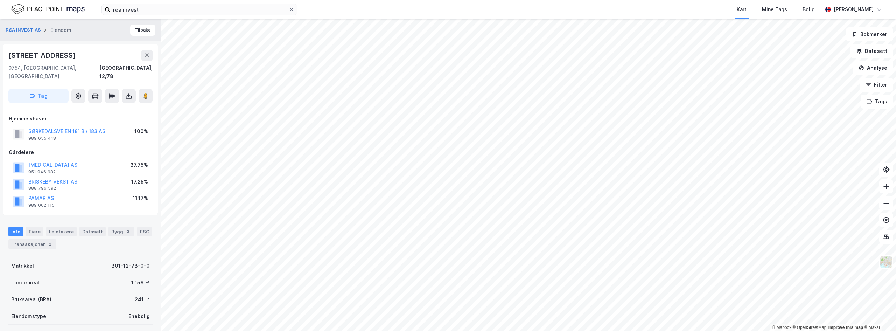 Image resolution: width=896 pixels, height=331 pixels. What do you see at coordinates (25, 282) in the screenshot?
I see `div: Tomteareal` at bounding box center [25, 282].